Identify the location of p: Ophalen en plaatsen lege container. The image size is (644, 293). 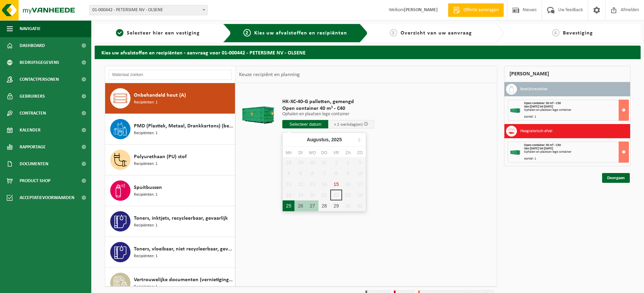
(328, 114).